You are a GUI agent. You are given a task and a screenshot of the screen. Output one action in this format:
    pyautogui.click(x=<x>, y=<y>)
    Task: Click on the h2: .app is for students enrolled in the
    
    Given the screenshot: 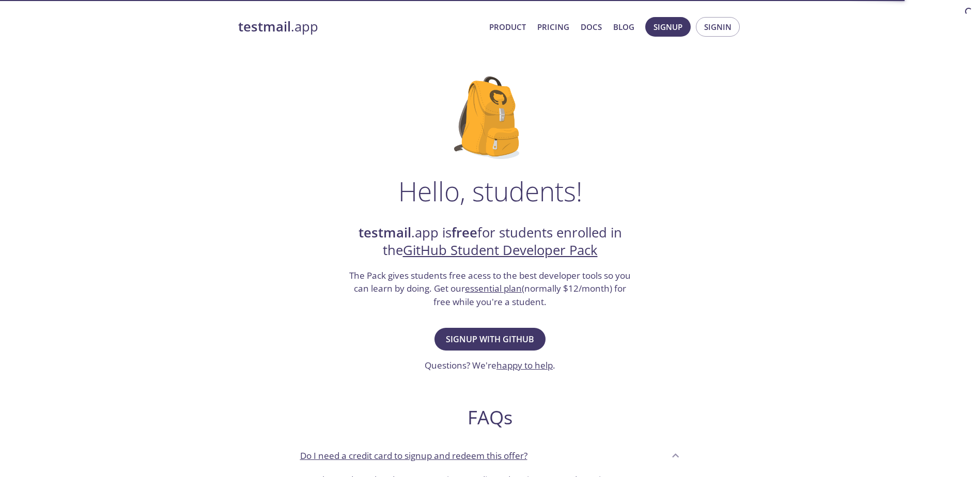 What is the action you would take?
    pyautogui.click(x=490, y=242)
    